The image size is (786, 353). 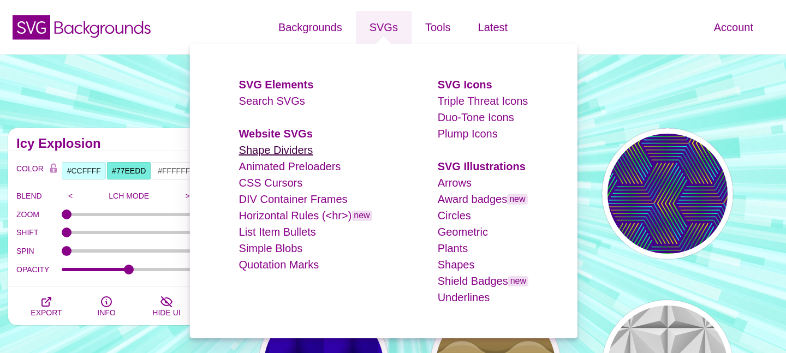 I want to click on button: INFO, so click(x=106, y=306).